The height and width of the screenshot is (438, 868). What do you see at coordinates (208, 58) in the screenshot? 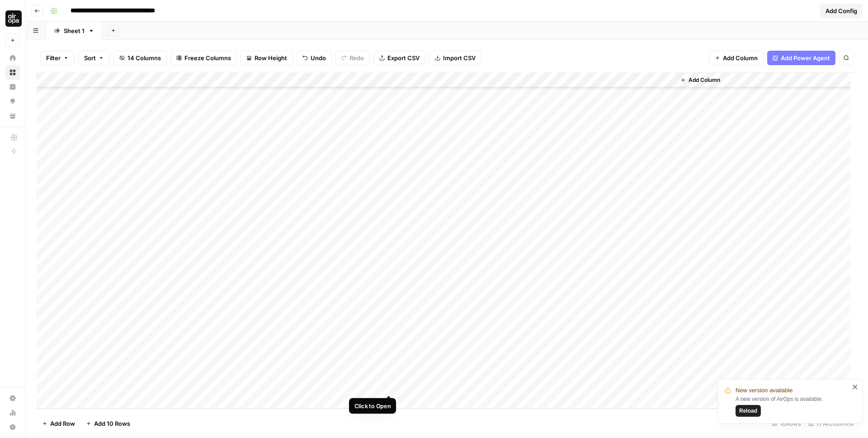
I see `span: Freeze Columns` at bounding box center [208, 58].